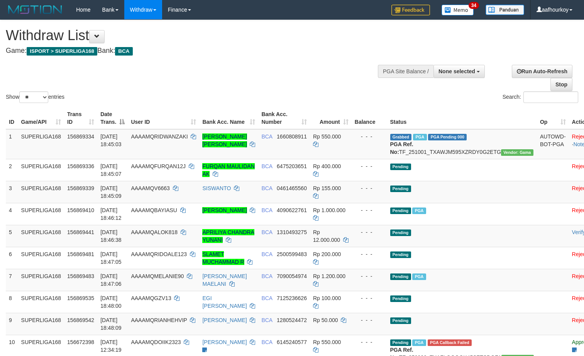  I want to click on span: Rp 12.000.000, so click(327, 236).